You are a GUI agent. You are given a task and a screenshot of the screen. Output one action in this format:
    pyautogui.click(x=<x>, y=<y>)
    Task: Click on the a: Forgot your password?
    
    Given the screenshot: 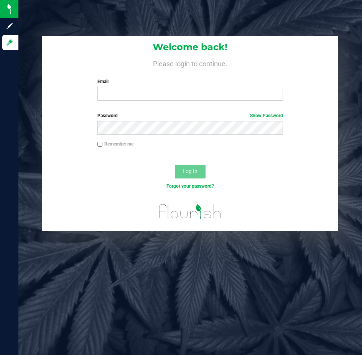 What is the action you would take?
    pyautogui.click(x=190, y=186)
    